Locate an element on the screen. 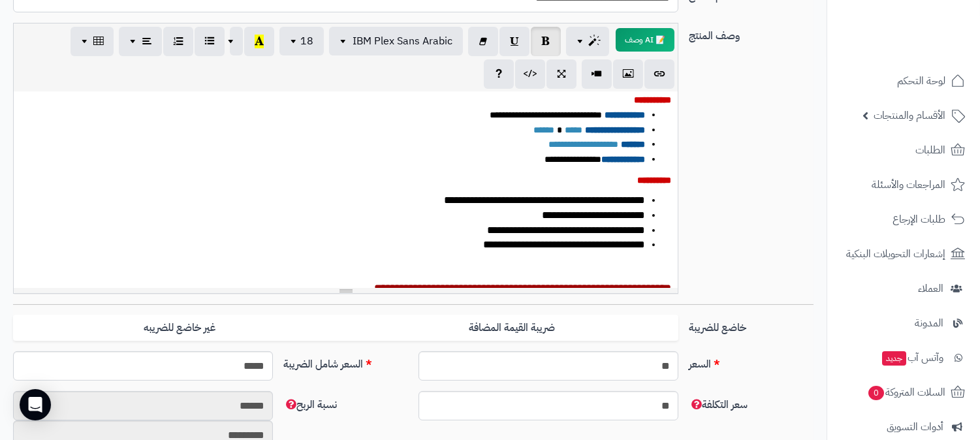 The width and height of the screenshot is (980, 440). a: طلبات الإرجاع is located at coordinates (904, 219).